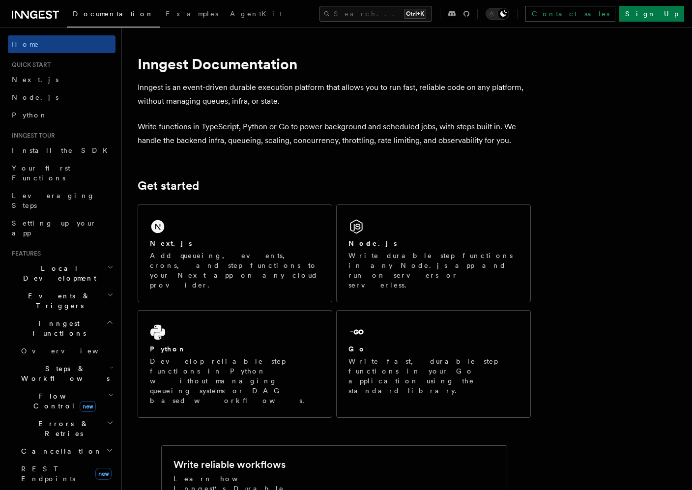  What do you see at coordinates (30, 115) in the screenshot?
I see `span: Python` at bounding box center [30, 115].